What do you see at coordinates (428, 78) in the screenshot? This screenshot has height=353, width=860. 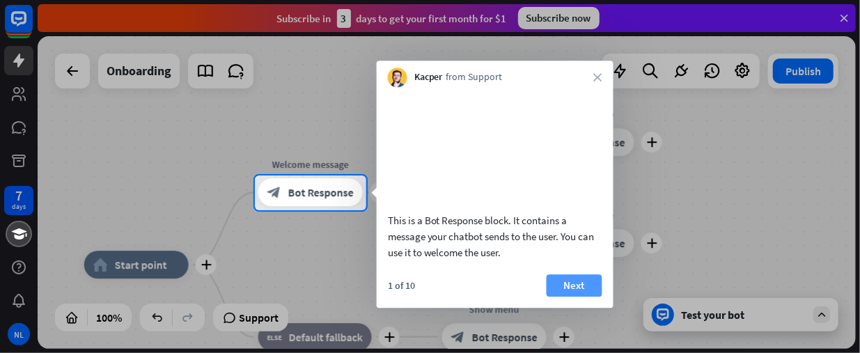 I see `span: Kacper` at bounding box center [428, 78].